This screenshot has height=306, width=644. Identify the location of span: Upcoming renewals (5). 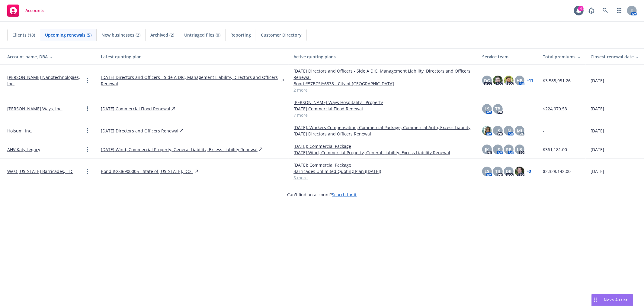
(68, 35).